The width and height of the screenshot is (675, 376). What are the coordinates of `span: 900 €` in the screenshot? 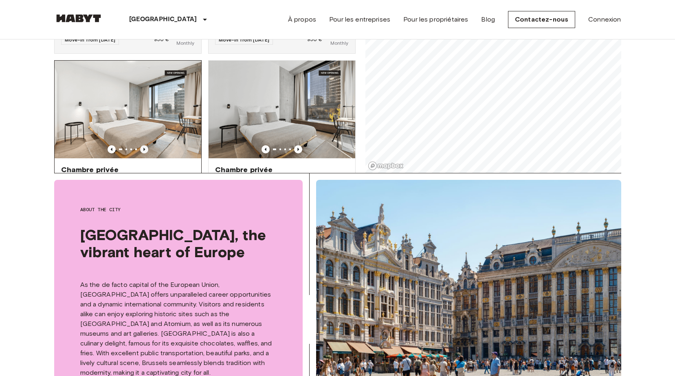 It's located at (337, 36).